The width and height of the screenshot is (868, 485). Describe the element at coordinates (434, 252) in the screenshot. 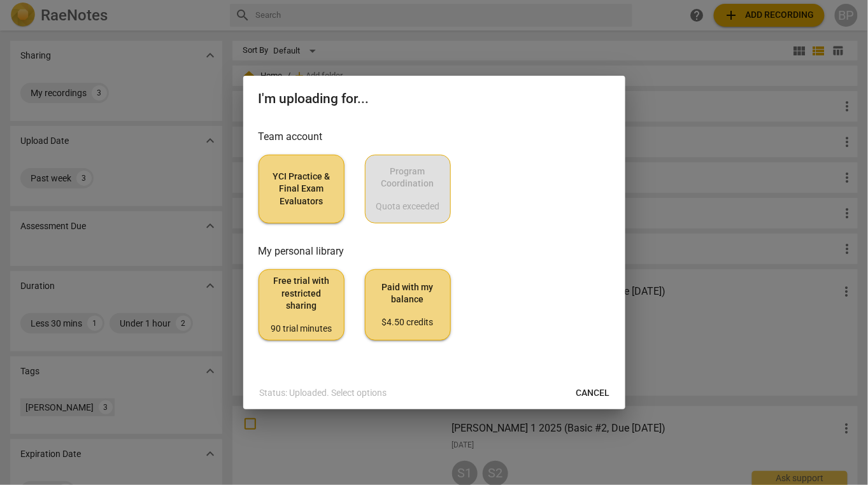

I see `h3: My personal library` at that location.